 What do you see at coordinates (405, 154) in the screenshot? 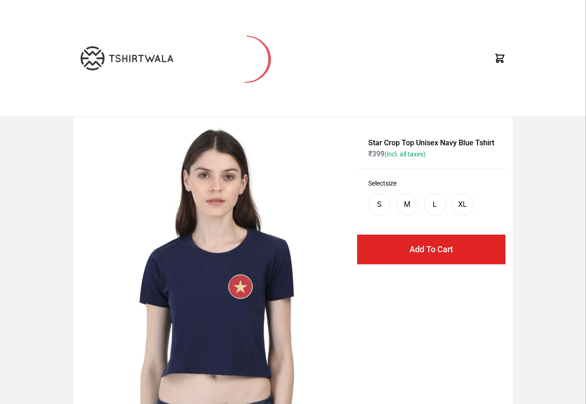
I see `span: (incl. all taxes)` at bounding box center [405, 154].